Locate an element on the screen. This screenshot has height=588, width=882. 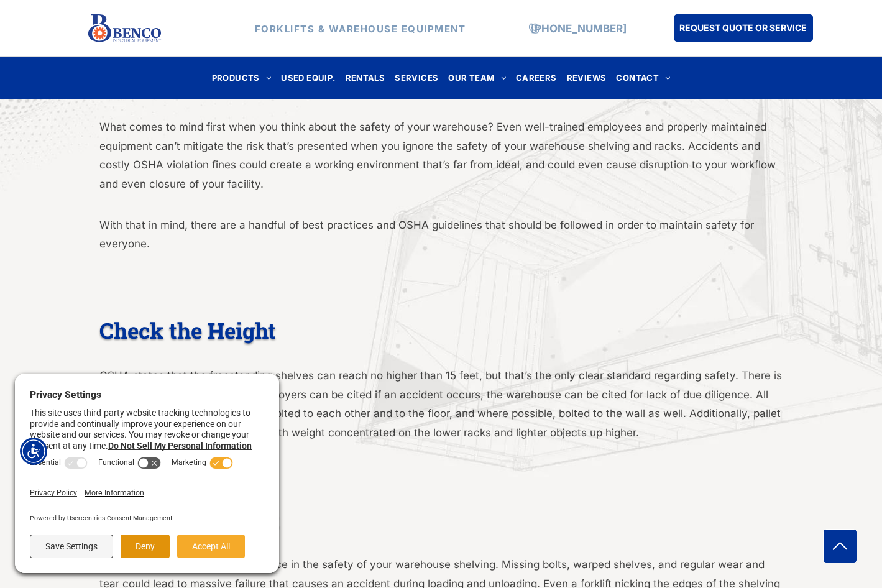
strong: FORKLIFTS & WAREHOUSE EQUIPMENT is located at coordinates (361, 28).